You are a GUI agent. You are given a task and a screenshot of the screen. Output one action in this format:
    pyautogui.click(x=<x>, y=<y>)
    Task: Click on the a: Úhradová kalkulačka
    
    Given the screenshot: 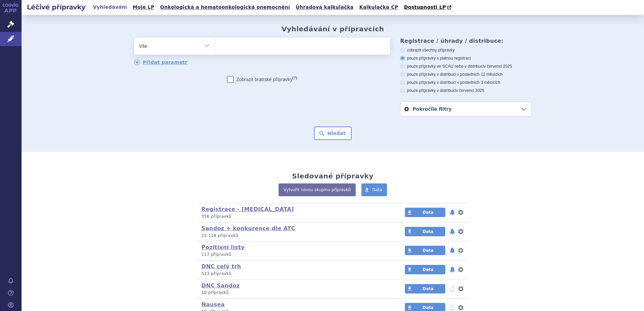 What is the action you would take?
    pyautogui.click(x=324, y=7)
    